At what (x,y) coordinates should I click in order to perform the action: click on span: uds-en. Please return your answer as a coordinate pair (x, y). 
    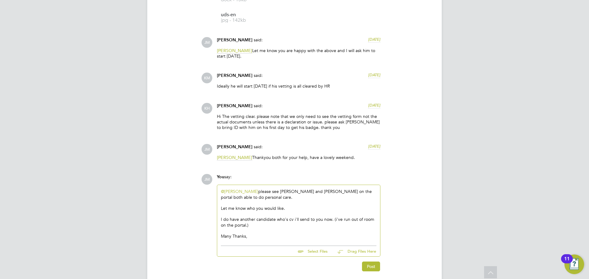
    Looking at the image, I should click on (245, 15).